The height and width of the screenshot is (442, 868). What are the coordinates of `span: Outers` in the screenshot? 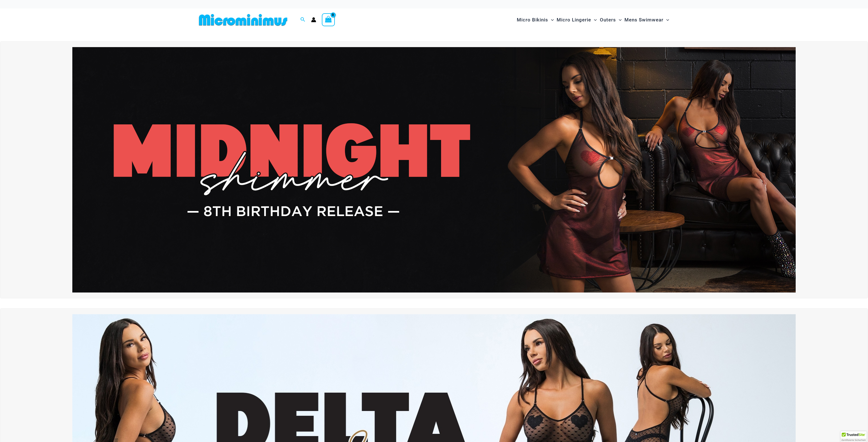 It's located at (608, 20).